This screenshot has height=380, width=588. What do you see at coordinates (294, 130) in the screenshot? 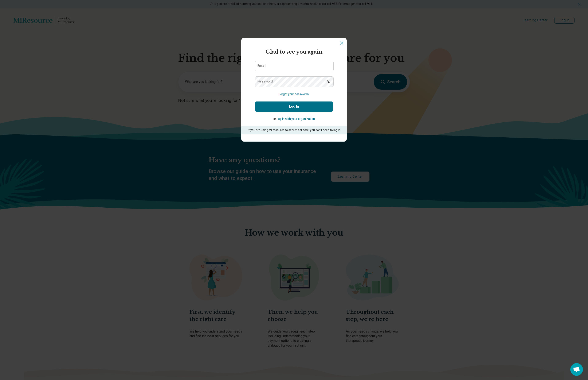
I see `p: If you are using MiResource to search for care, you don’t need to log in` at bounding box center [294, 130].